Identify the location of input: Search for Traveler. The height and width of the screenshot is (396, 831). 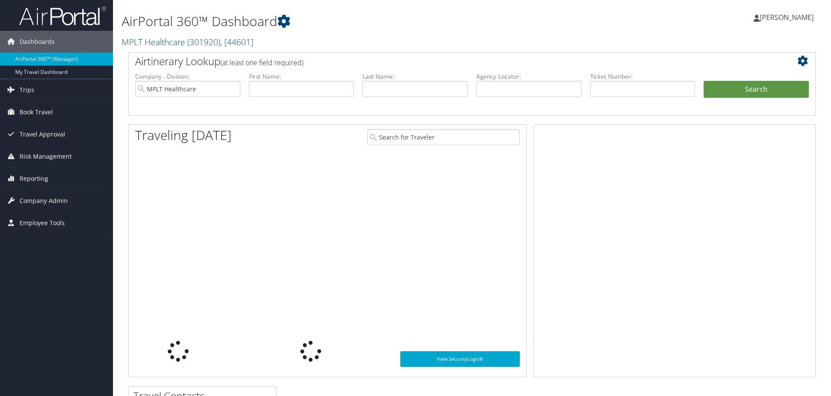
(443, 137).